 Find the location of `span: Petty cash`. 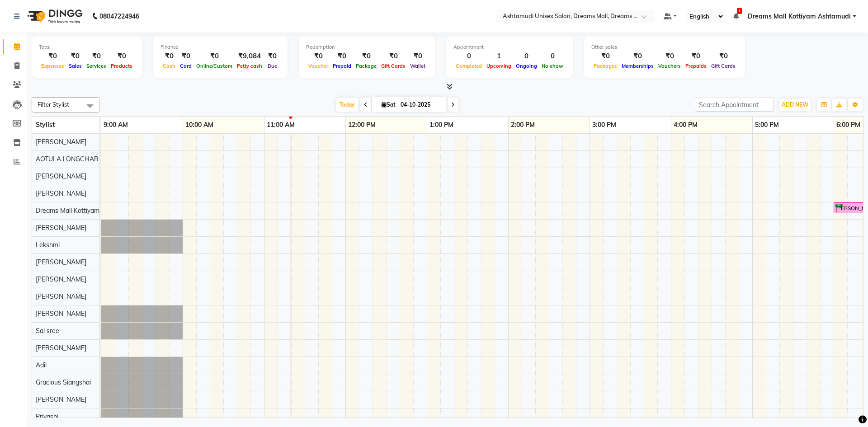

span: Petty cash is located at coordinates (249, 66).